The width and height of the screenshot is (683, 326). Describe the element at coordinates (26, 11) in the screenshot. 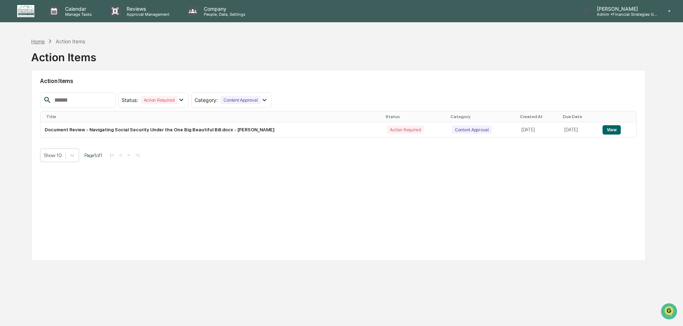

I see `img: logo` at that location.